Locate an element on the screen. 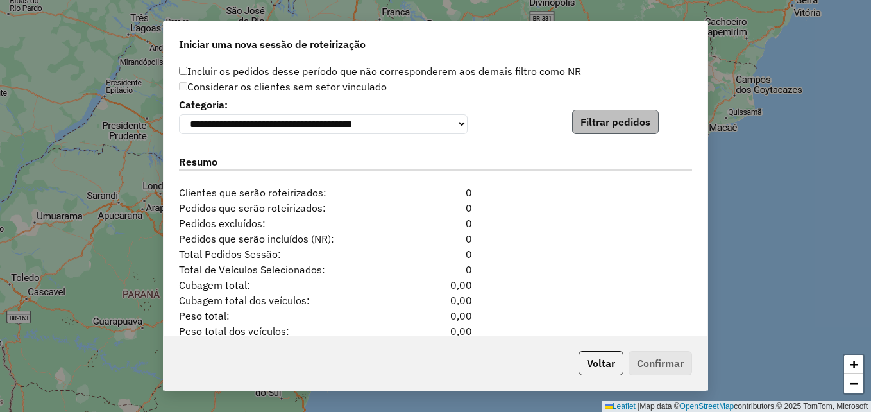 This screenshot has width=871, height=412. label: Resumo is located at coordinates (435, 162).